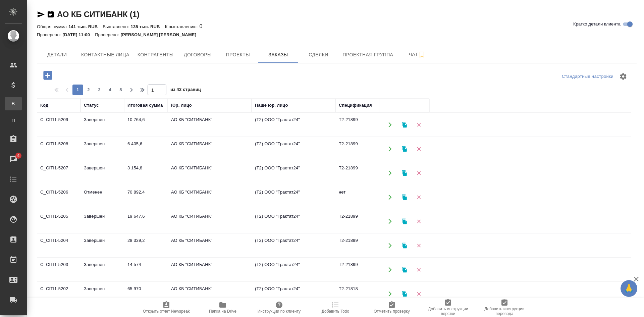 The height and width of the screenshot is (317, 644). Describe the element at coordinates (98, 14) in the screenshot. I see `a: АО КБ СИТИБАНК (1)` at that location.